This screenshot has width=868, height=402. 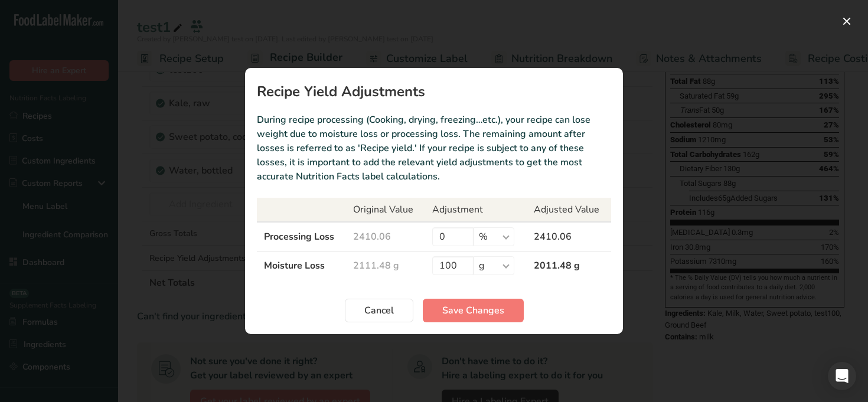 What do you see at coordinates (568, 210) in the screenshot?
I see `th: Adjusted Value` at bounding box center [568, 210].